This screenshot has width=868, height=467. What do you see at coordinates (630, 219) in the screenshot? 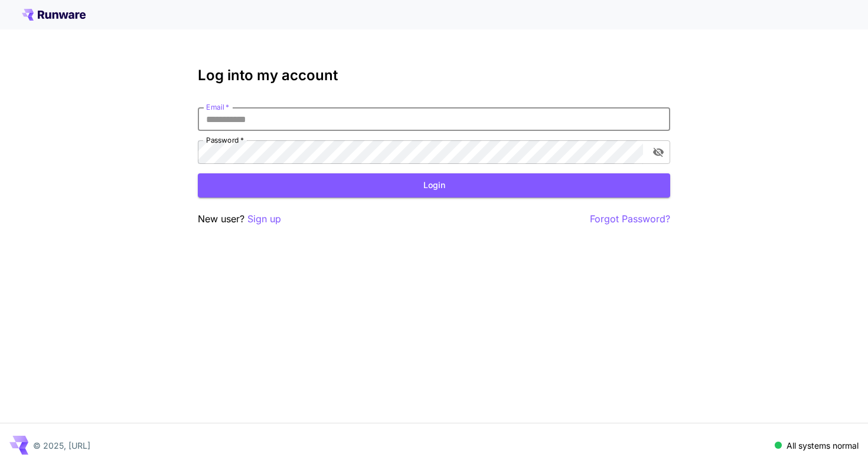
I see `p: Forgot Password?` at bounding box center [630, 219].